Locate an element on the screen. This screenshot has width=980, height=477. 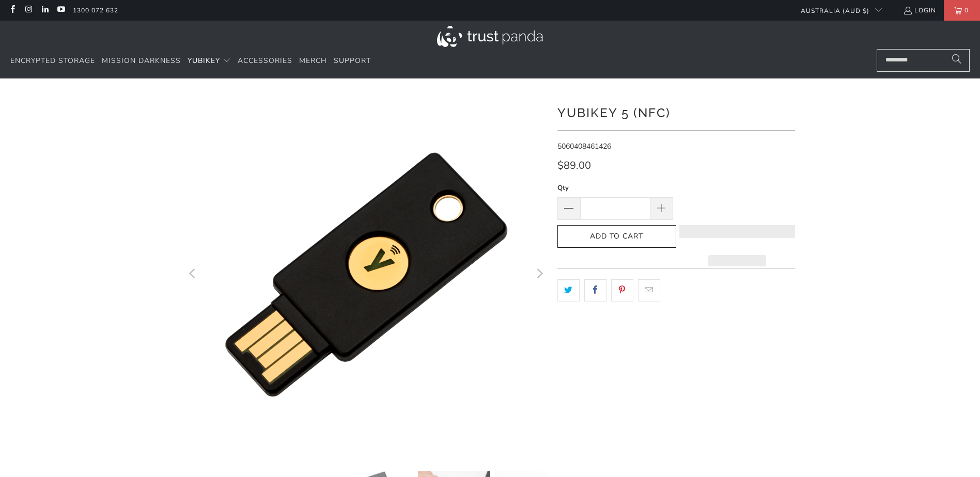
summary: YubiKey is located at coordinates (210, 61).